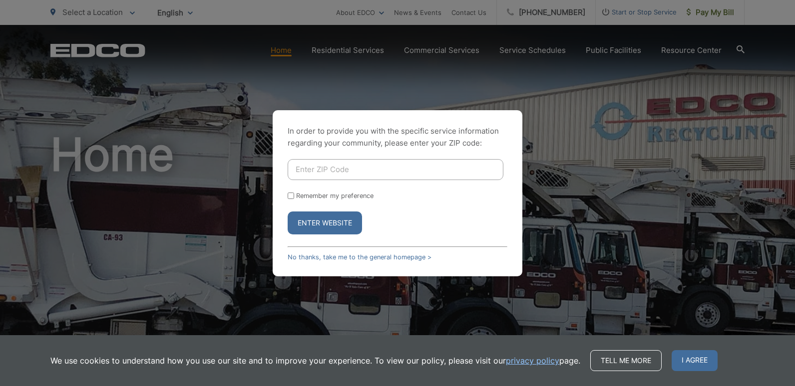 The height and width of the screenshot is (386, 795). I want to click on input: Enter ZIP Code, so click(395, 170).